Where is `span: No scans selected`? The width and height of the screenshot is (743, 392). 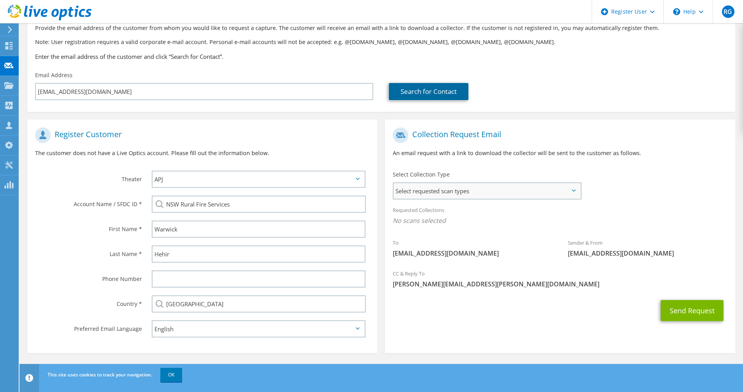 span: No scans selected is located at coordinates (559, 221).